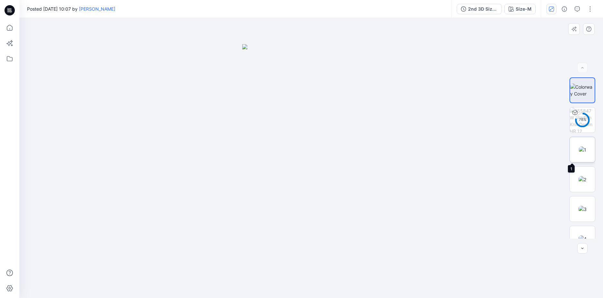 The height and width of the screenshot is (298, 603). What do you see at coordinates (582, 119) in the screenshot?
I see `div: 78 %` at bounding box center [582, 119].